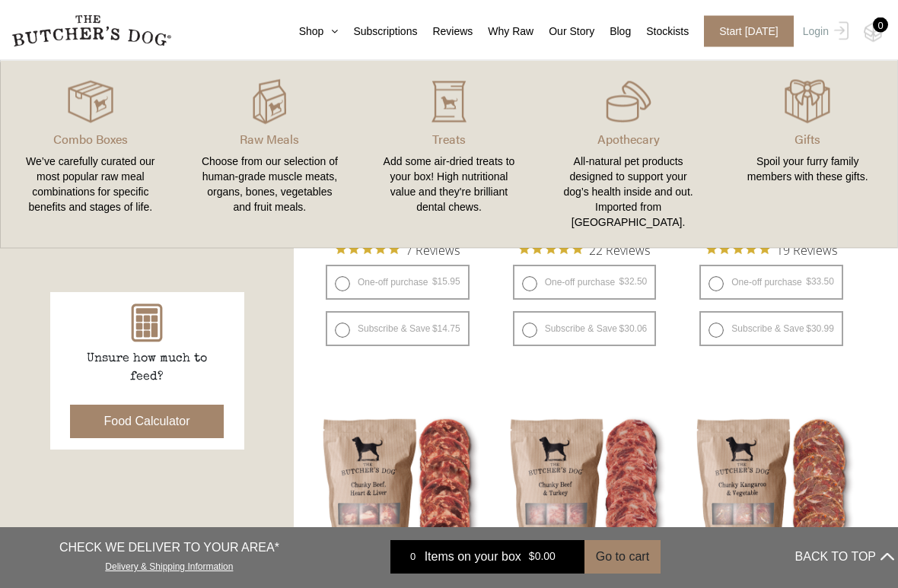 Image resolution: width=898 pixels, height=588 pixels. What do you see at coordinates (446, 282) in the screenshot?
I see `bdi: 15.95` at bounding box center [446, 282].